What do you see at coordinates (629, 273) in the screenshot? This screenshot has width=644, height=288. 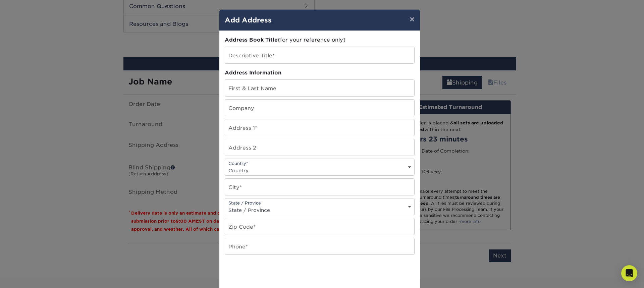 I see `div: Open Intercom Messenger` at bounding box center [629, 273].